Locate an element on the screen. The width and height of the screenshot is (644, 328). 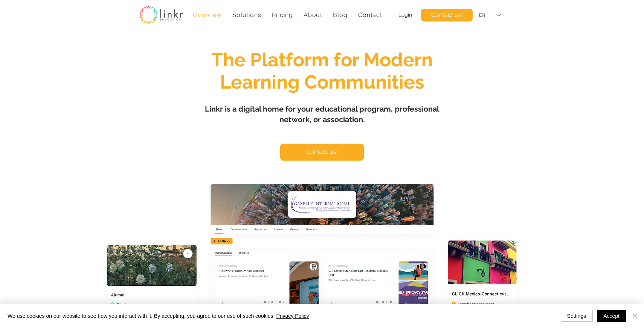
div: About is located at coordinates (313, 15).